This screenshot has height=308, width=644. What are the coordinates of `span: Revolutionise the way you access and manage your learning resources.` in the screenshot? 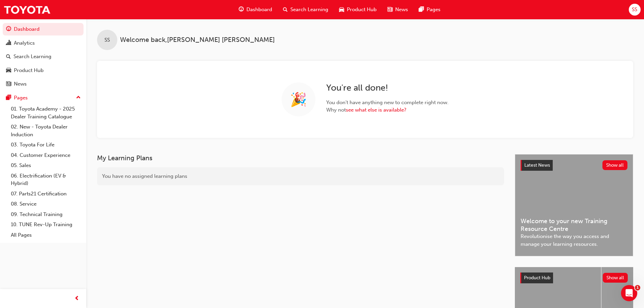 It's located at (574, 241).